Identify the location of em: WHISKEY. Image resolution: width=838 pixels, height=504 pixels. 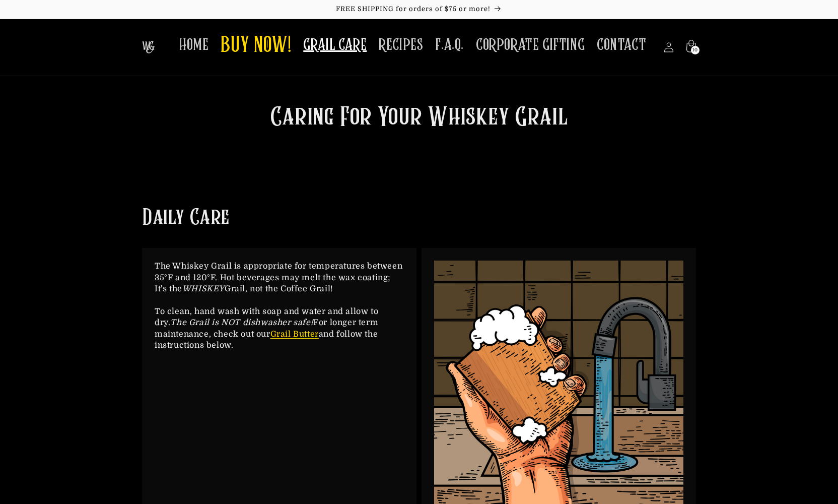
(204, 289).